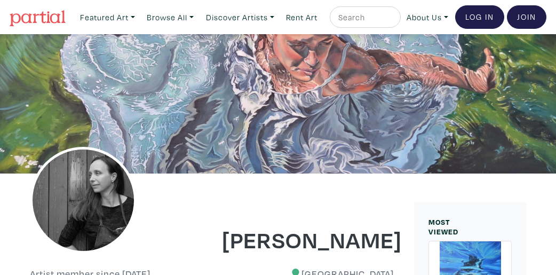 The width and height of the screenshot is (556, 275). What do you see at coordinates (526, 17) in the screenshot?
I see `a: Join` at bounding box center [526, 17].